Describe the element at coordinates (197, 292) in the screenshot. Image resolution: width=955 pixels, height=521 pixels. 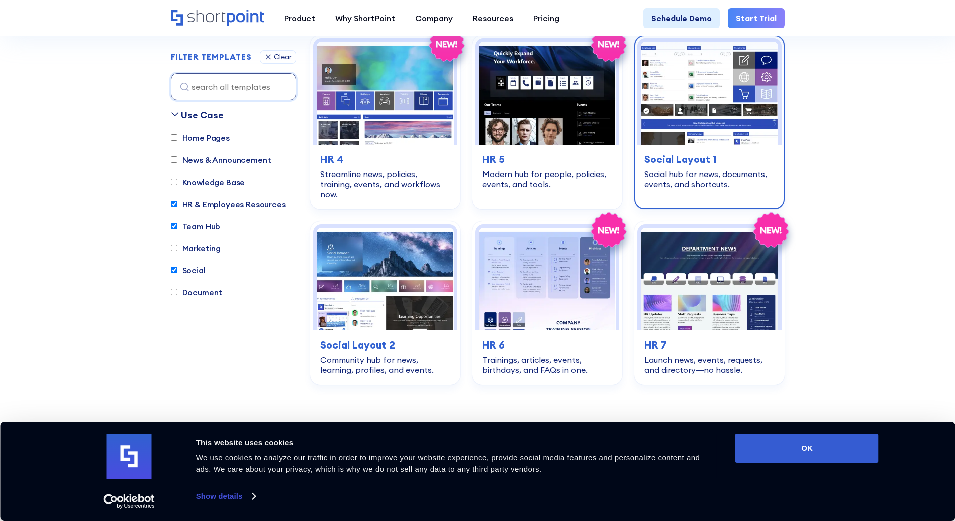
I see `label: Document` at that location.